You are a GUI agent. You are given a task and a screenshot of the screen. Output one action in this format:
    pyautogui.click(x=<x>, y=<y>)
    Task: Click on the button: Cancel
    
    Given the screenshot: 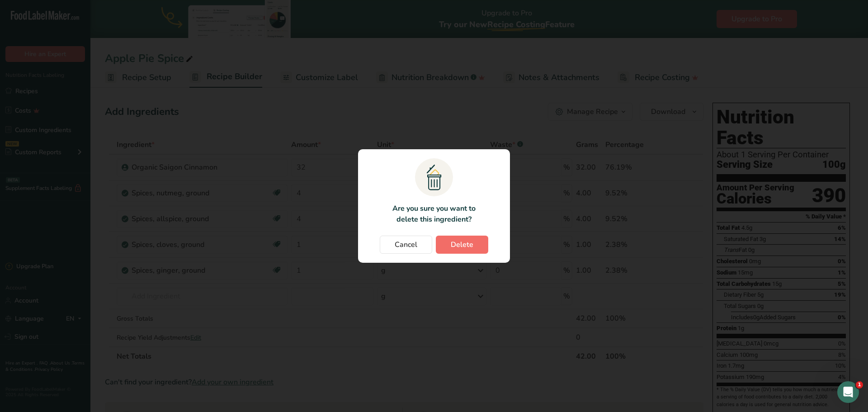 What is the action you would take?
    pyautogui.click(x=406, y=245)
    